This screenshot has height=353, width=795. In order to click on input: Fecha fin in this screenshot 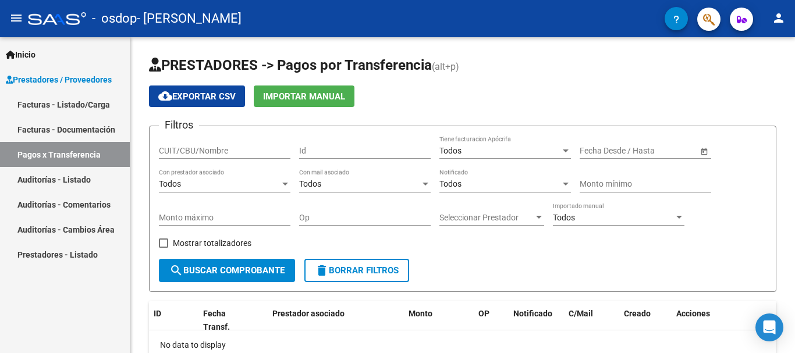, I will do `click(660, 151)`.